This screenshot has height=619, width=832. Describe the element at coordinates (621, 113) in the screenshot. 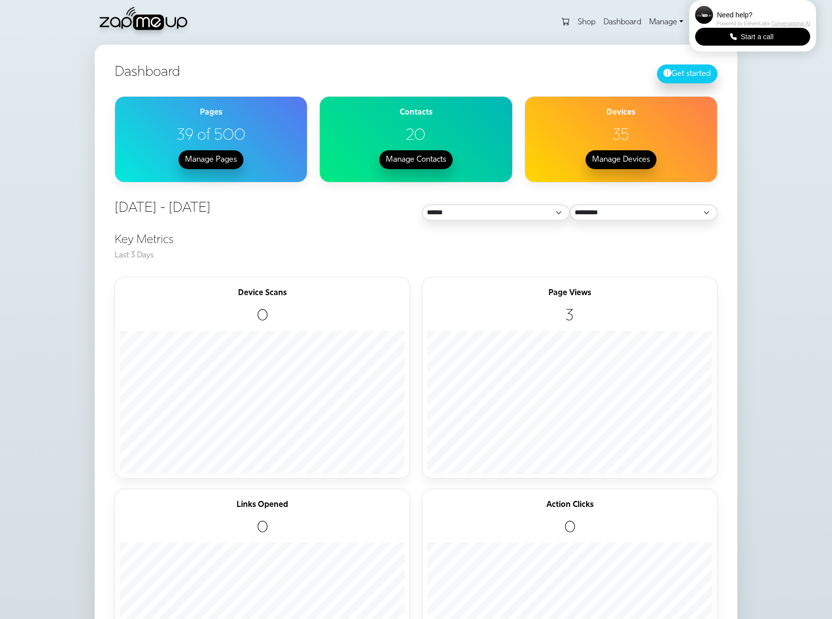

I see `strong: Devices` at that location.